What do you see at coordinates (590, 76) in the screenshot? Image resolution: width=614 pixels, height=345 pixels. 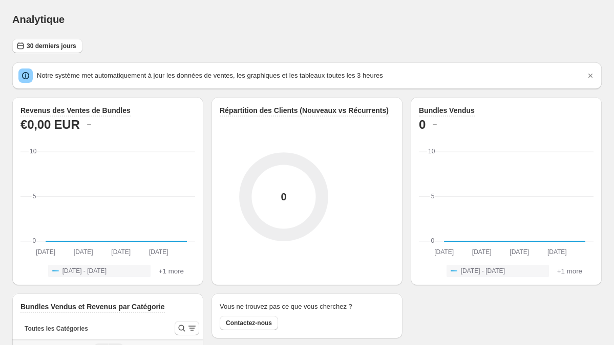 I see `button: Dismiss notification` at bounding box center [590, 76].